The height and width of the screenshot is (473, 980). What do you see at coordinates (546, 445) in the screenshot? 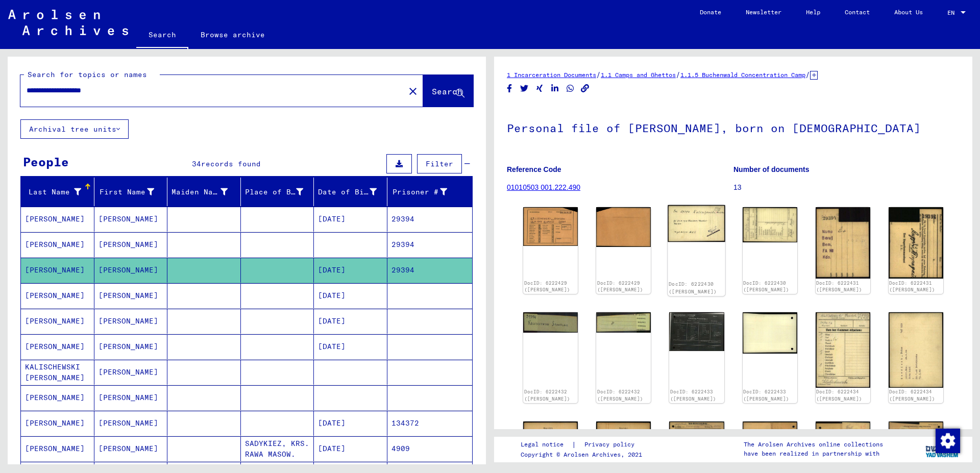
I see `a: Legal notice` at bounding box center [546, 445].